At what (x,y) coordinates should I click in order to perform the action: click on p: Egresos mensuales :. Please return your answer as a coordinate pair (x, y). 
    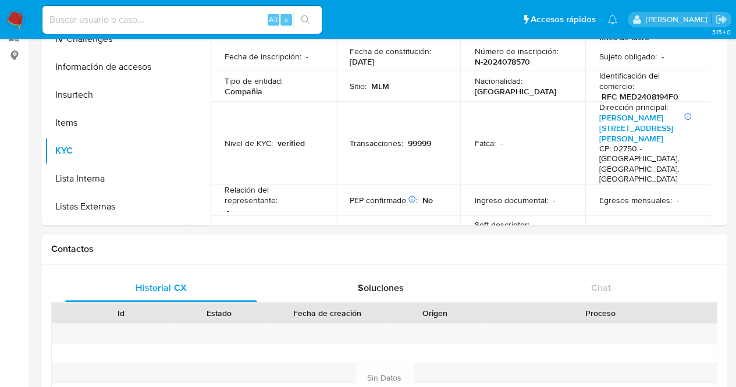
    Looking at the image, I should click on (635, 200).